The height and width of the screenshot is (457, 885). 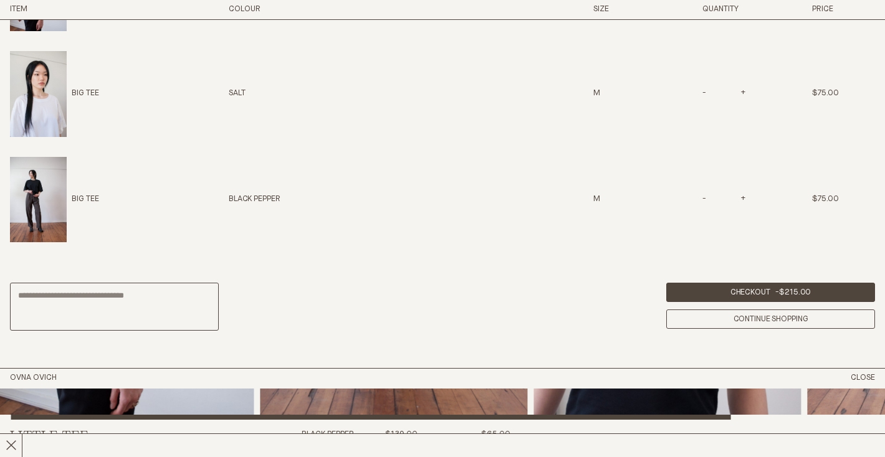 What do you see at coordinates (315, 93) in the screenshot?
I see `div: Salt` at bounding box center [315, 93].